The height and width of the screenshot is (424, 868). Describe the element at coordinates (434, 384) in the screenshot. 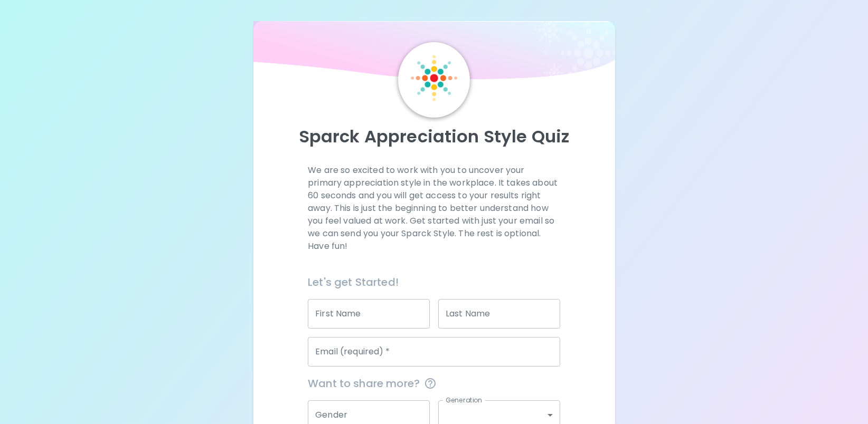

I see `span: Want to share more?` at that location.